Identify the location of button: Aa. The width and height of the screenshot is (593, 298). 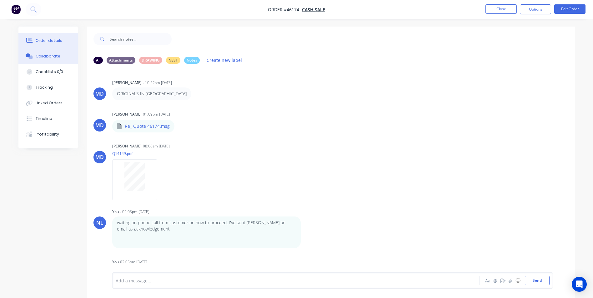
(488, 281).